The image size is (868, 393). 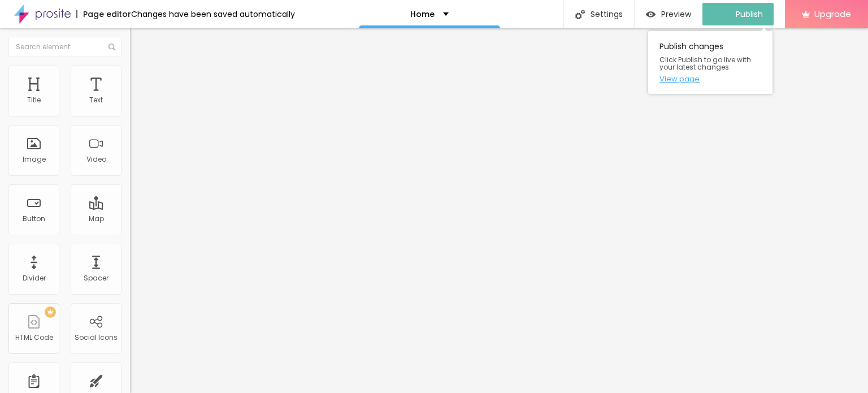 What do you see at coordinates (96, 160) in the screenshot?
I see `div: Video` at bounding box center [96, 160].